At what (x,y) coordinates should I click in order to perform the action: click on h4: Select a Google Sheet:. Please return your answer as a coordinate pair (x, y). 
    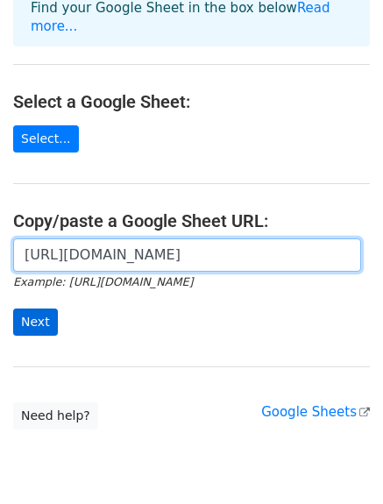
    Looking at the image, I should click on (191, 102).